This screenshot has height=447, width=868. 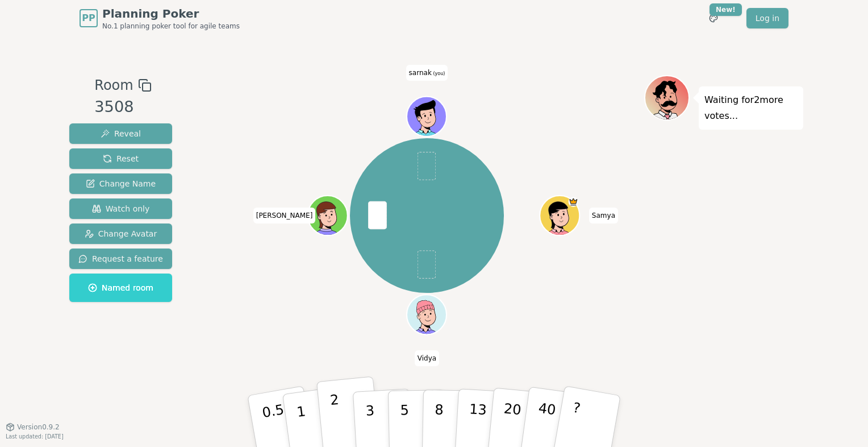 What do you see at coordinates (120, 258) in the screenshot?
I see `span: Request a feature` at bounding box center [120, 258].